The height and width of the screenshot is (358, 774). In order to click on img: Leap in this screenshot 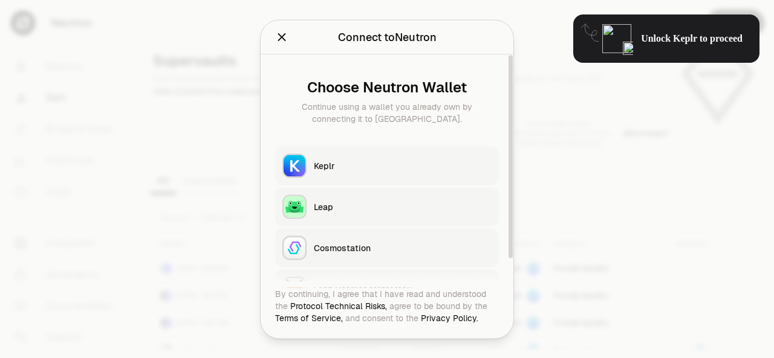, I will do `click(294, 207)`.